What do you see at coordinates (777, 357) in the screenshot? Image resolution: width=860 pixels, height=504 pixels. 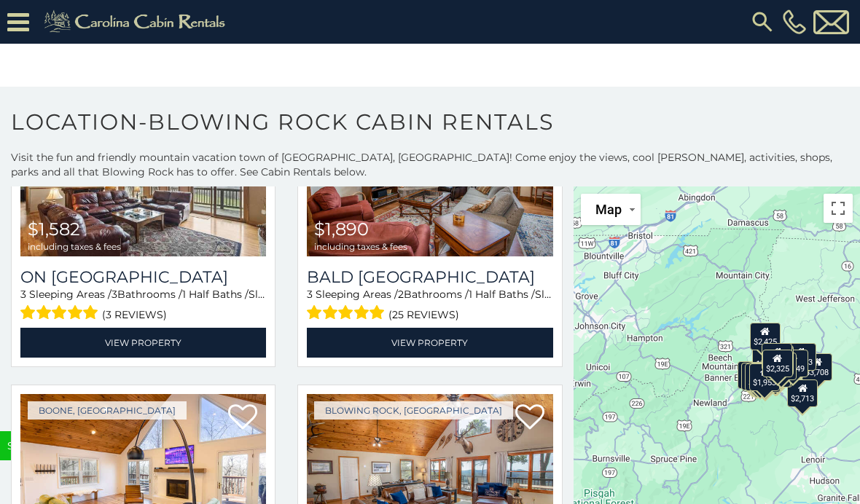 I see `div: $2,225` at bounding box center [777, 357].